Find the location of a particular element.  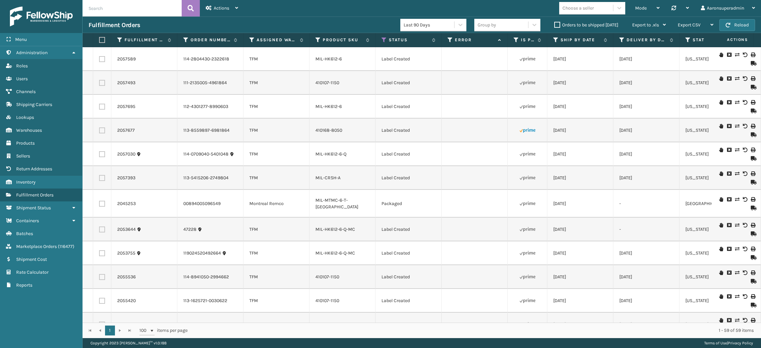

span: Export CSV is located at coordinates (689, 25).